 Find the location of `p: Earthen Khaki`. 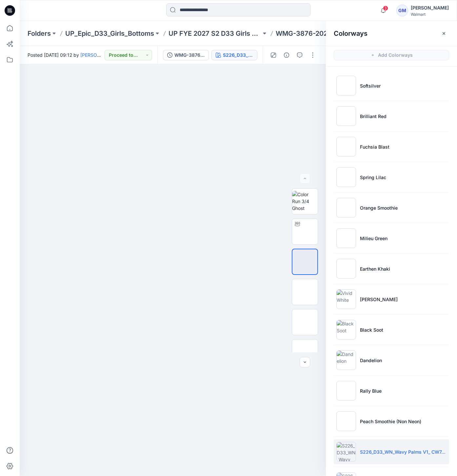

p: Earthen Khaki is located at coordinates (375, 269).